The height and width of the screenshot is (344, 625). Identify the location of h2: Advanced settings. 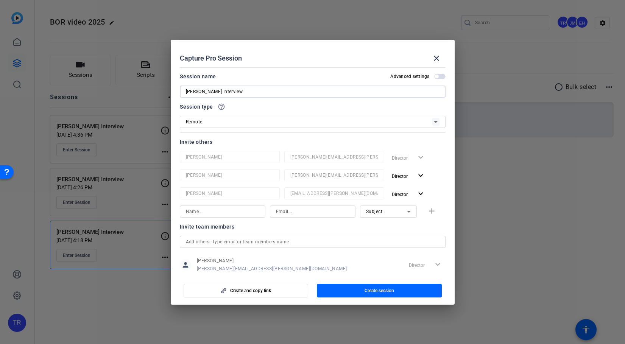
(410, 77).